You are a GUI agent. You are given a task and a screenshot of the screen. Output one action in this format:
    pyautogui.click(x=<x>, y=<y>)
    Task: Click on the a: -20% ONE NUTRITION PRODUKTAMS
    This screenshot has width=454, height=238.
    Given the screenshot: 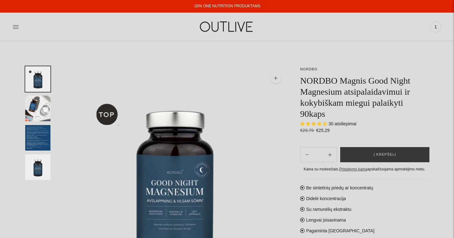 What is the action you would take?
    pyautogui.click(x=227, y=6)
    